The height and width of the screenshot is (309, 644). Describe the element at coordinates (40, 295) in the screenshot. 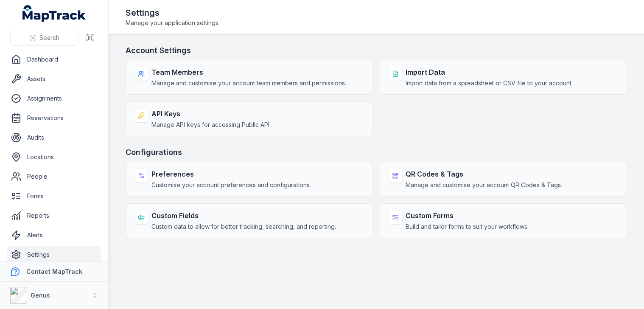

I see `strong: Genus` at that location.